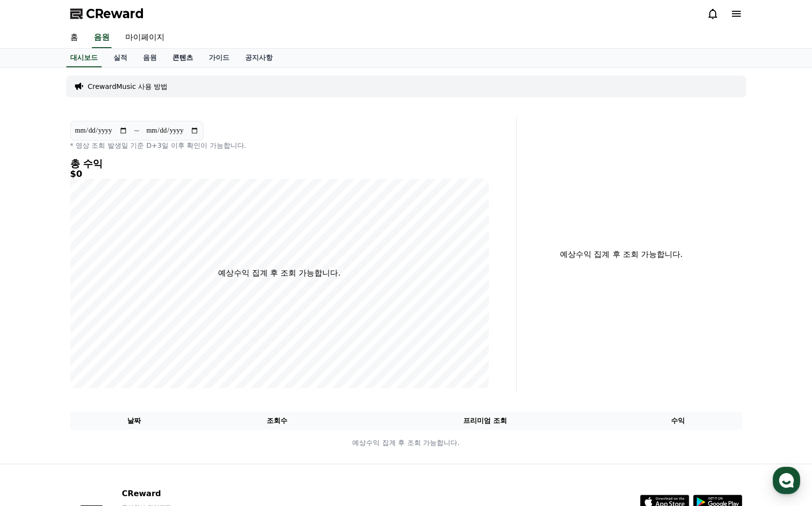  Describe the element at coordinates (158, 324) in the screenshot. I see `a: 설정` at that location.